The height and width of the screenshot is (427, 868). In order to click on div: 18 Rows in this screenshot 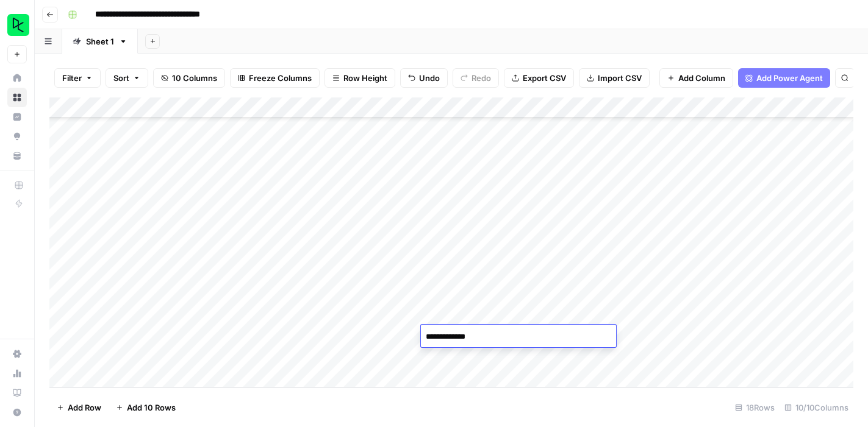, I will do `click(754, 408)`.